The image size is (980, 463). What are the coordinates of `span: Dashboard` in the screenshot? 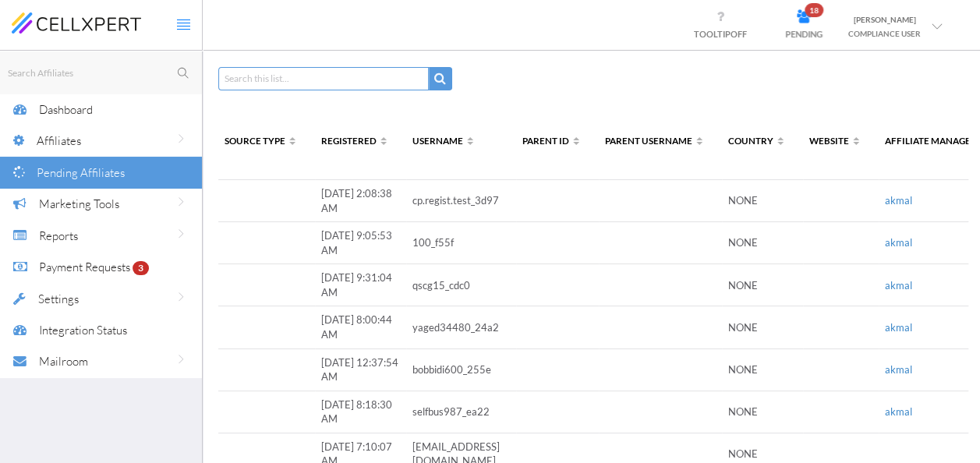 It's located at (65, 109).